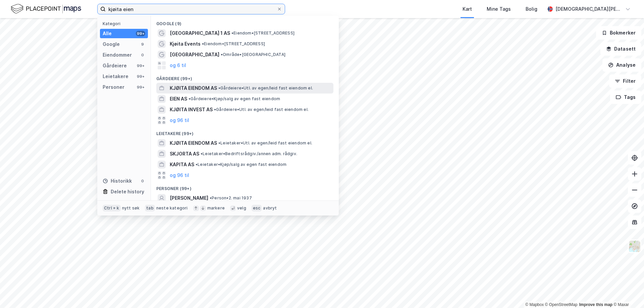  I want to click on div: avbryt, so click(270, 208).